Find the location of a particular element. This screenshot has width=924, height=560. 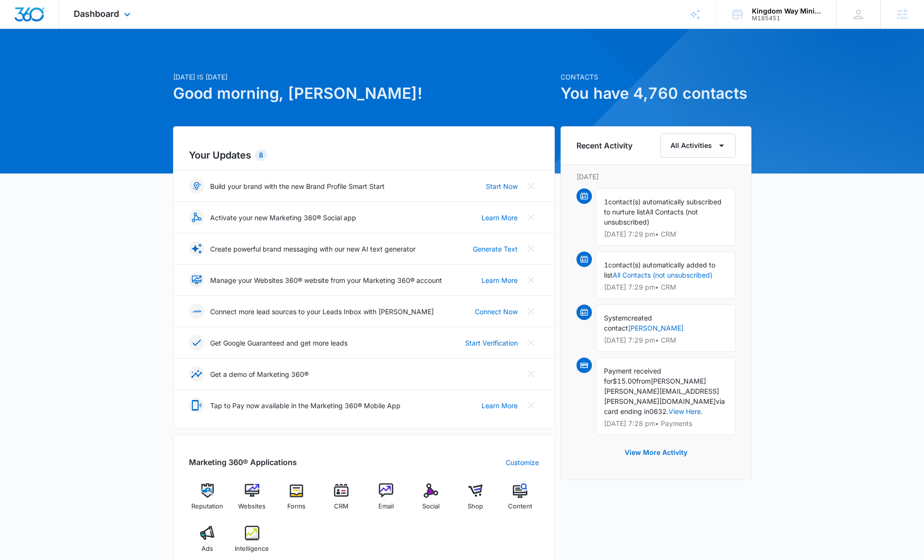

a: Shop is located at coordinates (475, 500).